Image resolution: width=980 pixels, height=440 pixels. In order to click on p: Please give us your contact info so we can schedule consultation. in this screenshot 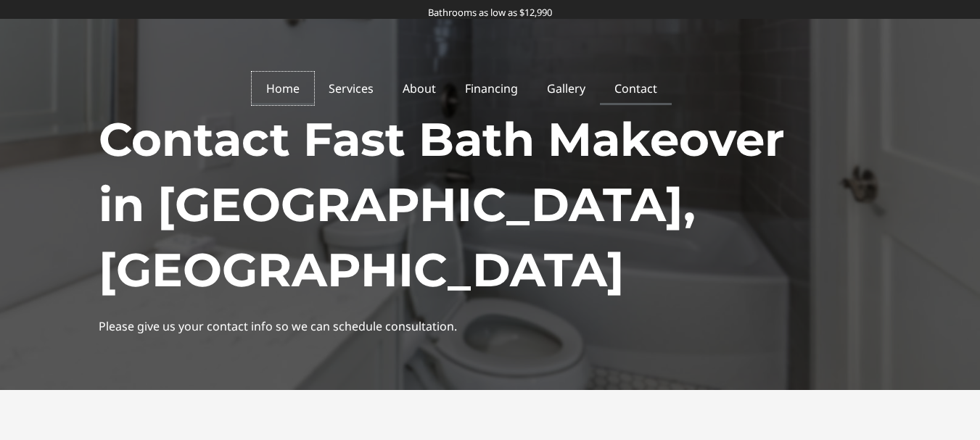, I will do `click(490, 326)`.